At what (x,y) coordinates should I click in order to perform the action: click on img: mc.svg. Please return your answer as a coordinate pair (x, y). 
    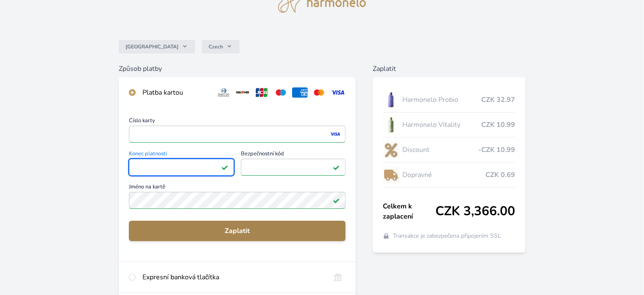
    Looking at the image, I should click on (318, 93).